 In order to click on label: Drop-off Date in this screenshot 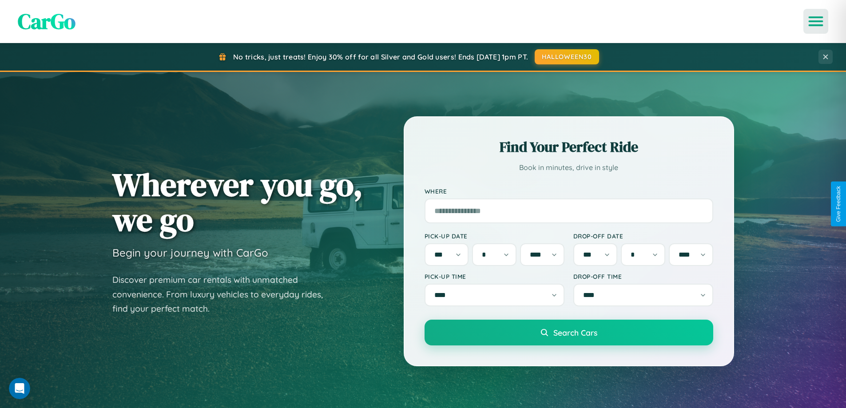, I will do `click(643, 236)`.